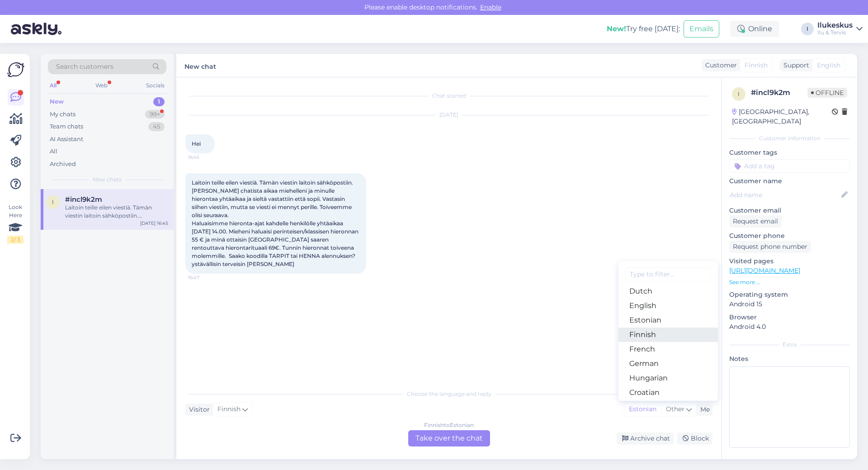 Image resolution: width=868 pixels, height=470 pixels. Describe the element at coordinates (159, 102) in the screenshot. I see `div: 1` at that location.